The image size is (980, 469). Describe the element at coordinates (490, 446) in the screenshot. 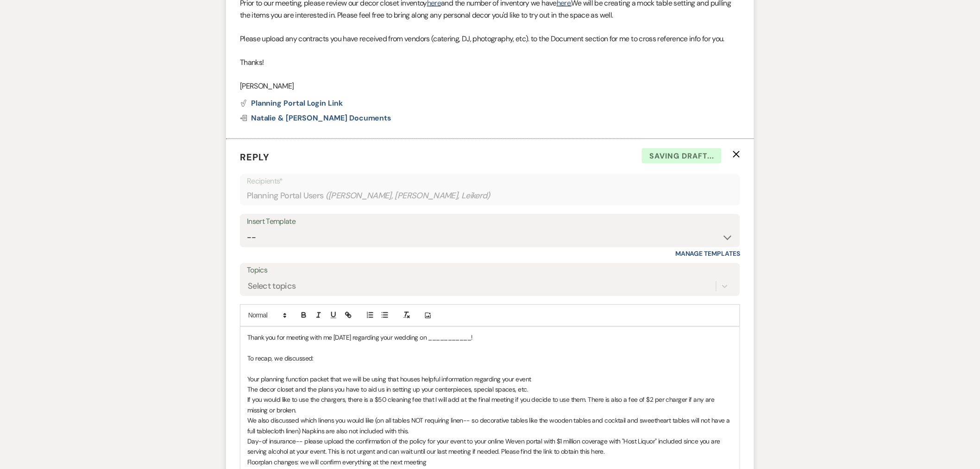

I see `p: Day-of insurance-- please upload the confirmation of the policy for your event to your online Wev...` at that location.